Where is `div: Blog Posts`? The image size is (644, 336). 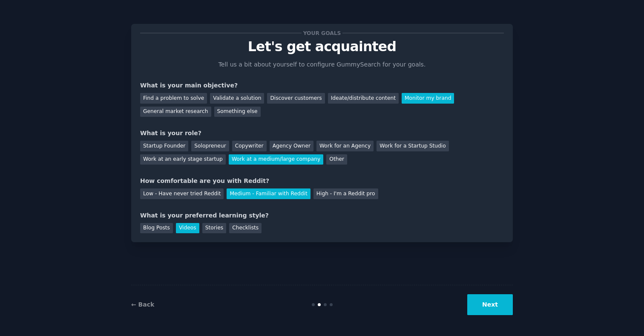
div: Blog Posts is located at coordinates (156, 228).